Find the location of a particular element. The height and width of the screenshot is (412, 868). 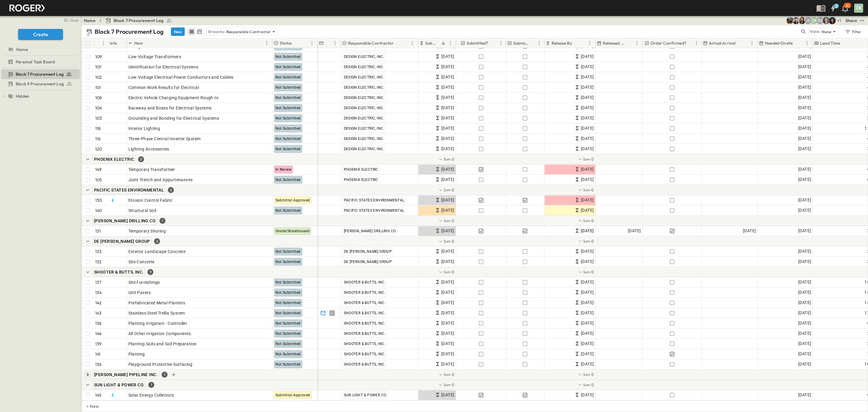

a: Block 7 Procurement Log is located at coordinates (139, 20).